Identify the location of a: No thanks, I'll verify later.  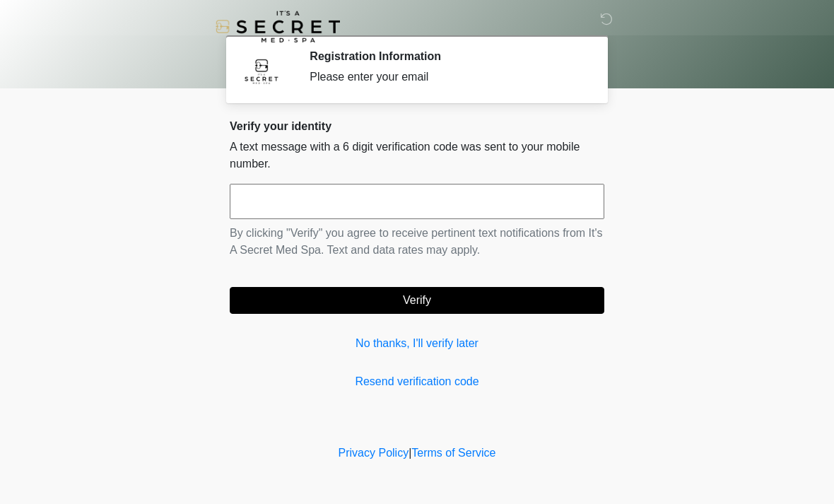
(417, 343).